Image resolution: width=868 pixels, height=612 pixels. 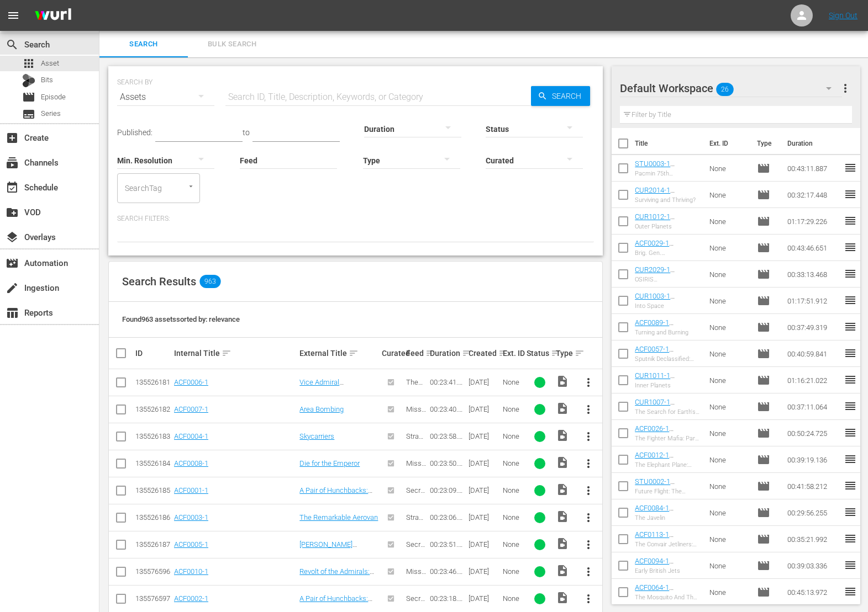 I want to click on td: 00:29:56.255, so click(x=813, y=512).